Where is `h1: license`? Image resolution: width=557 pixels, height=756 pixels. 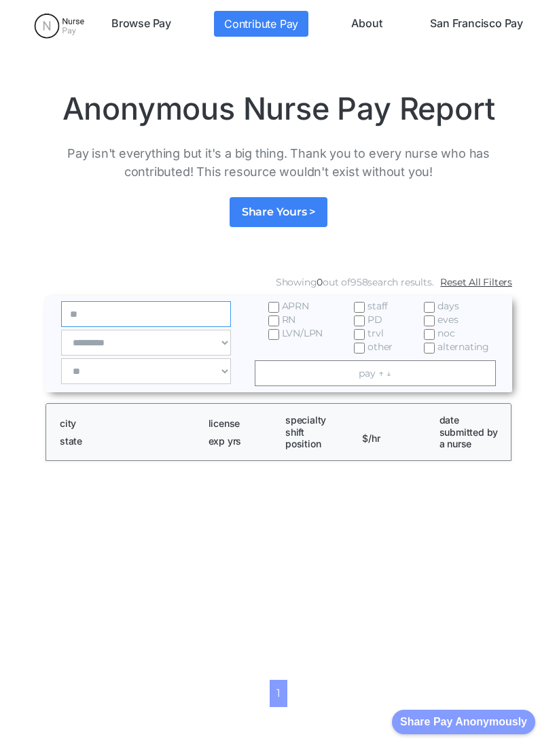
h1: license is located at coordinates (241, 423).